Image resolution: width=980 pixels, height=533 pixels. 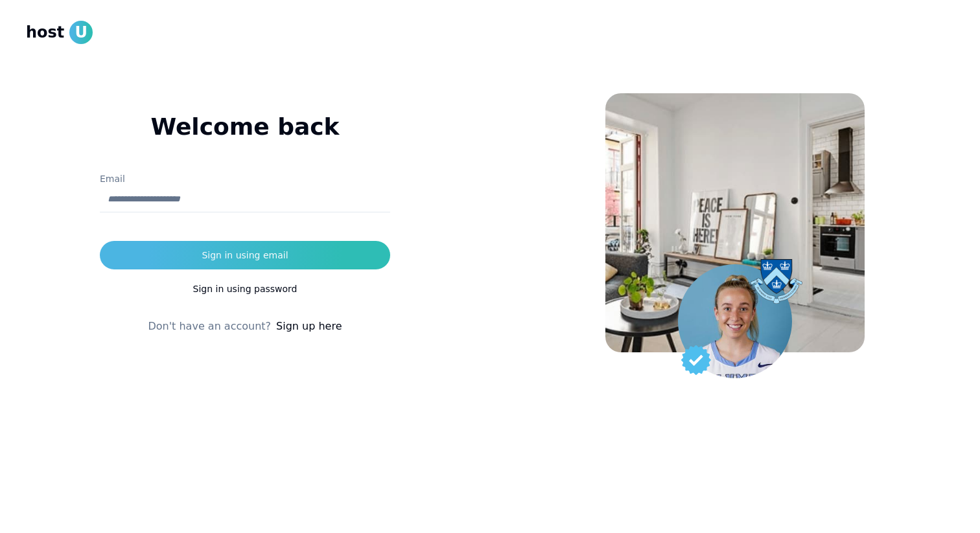 I want to click on img: Columbia university, so click(x=776, y=281).